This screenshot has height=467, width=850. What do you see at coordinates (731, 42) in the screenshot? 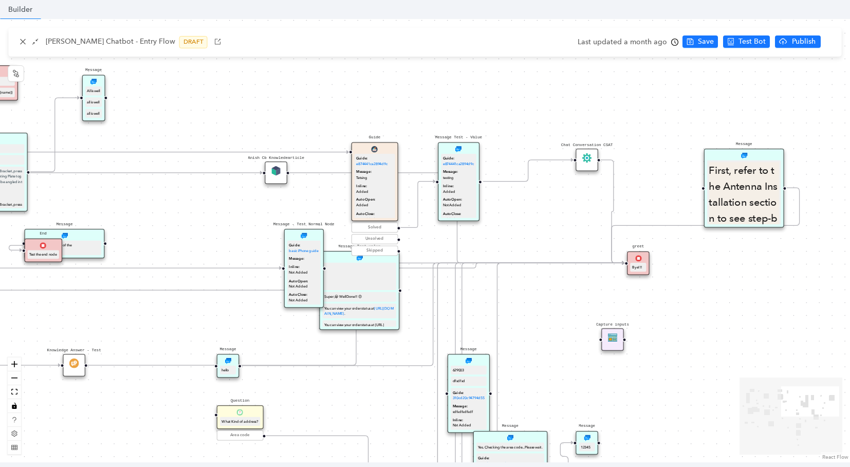
I see `span: robot` at bounding box center [731, 42].